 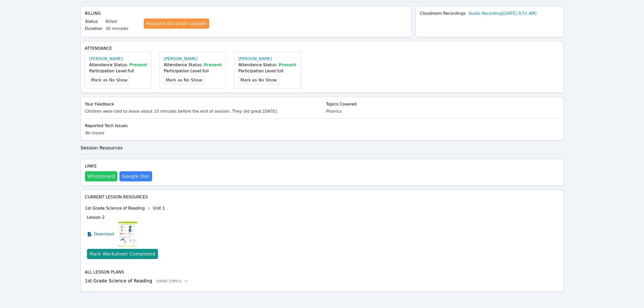 What do you see at coordinates (101, 176) in the screenshot?
I see `button: Whiteboard` at bounding box center [101, 176].